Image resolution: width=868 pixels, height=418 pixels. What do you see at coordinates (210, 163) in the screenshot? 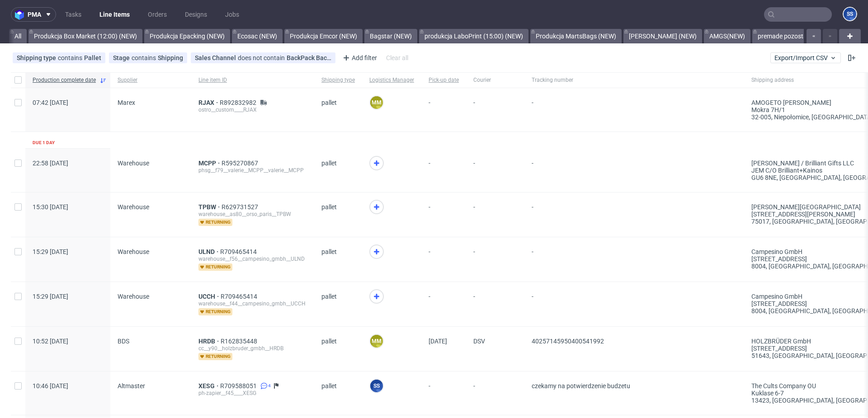
I see `span: MCPP` at bounding box center [210, 163].